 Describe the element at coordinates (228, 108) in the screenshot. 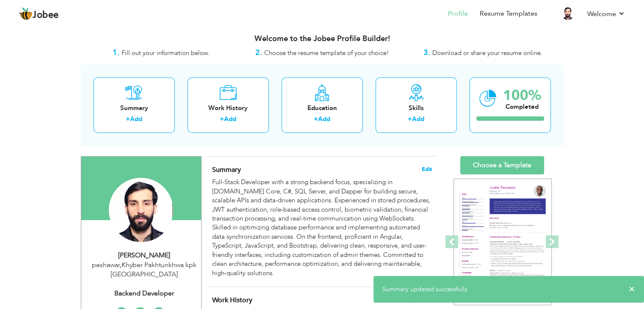

I see `div: Work History` at that location.